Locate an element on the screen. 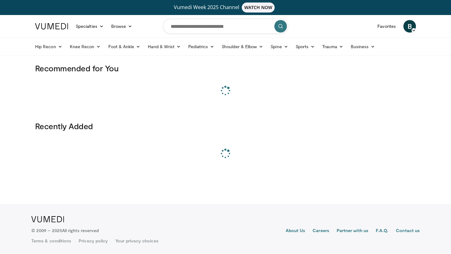 Image resolution: width=451 pixels, height=254 pixels. a: Terms & conditions is located at coordinates (51, 241).